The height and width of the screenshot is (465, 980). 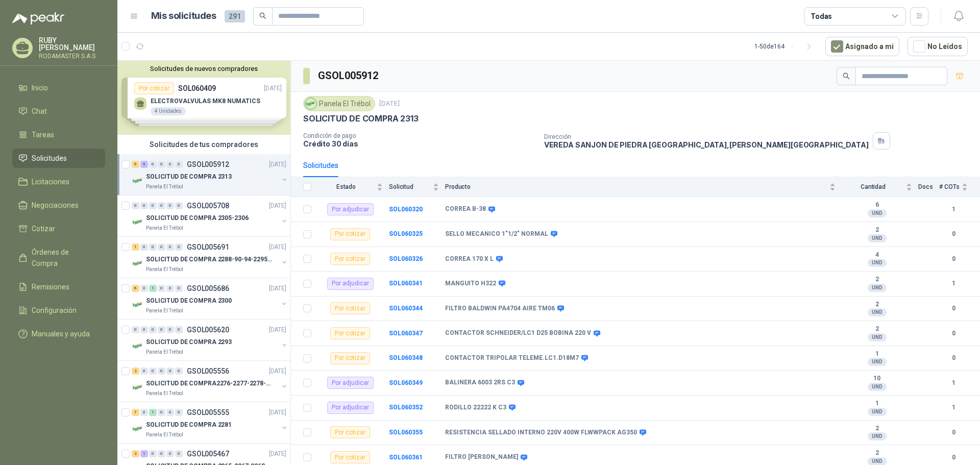 I want to click on p: Condición de pago, so click(x=419, y=136).